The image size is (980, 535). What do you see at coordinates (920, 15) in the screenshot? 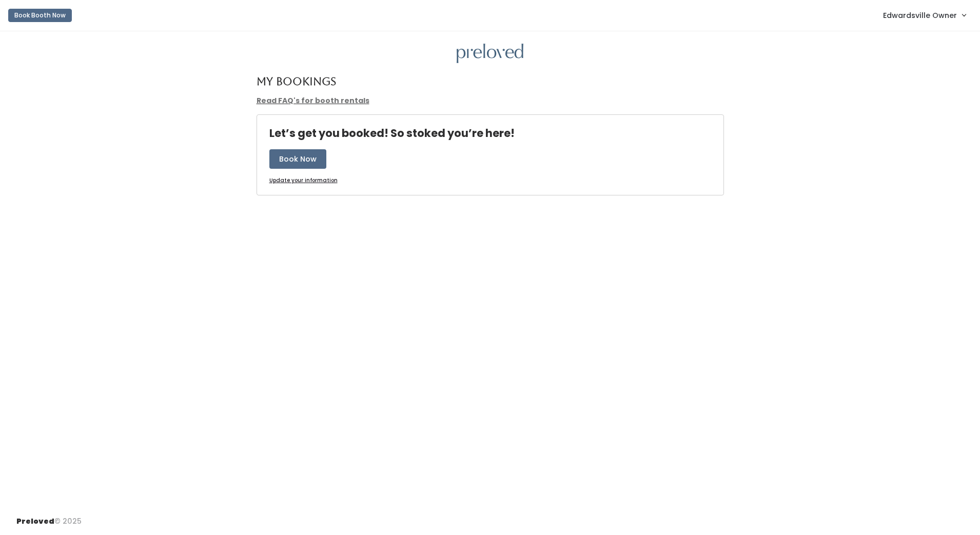
I see `span: Edwardsville Owner` at bounding box center [920, 15].